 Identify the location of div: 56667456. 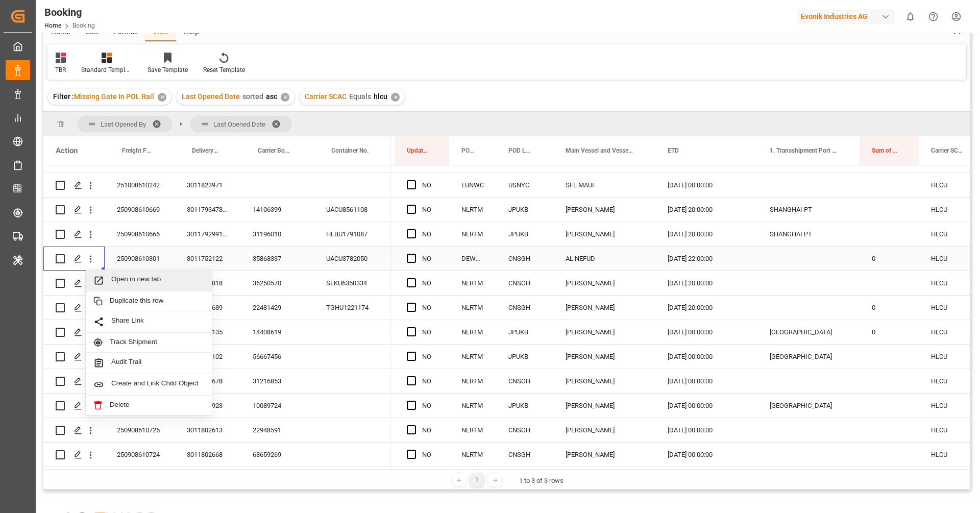
(277, 357).